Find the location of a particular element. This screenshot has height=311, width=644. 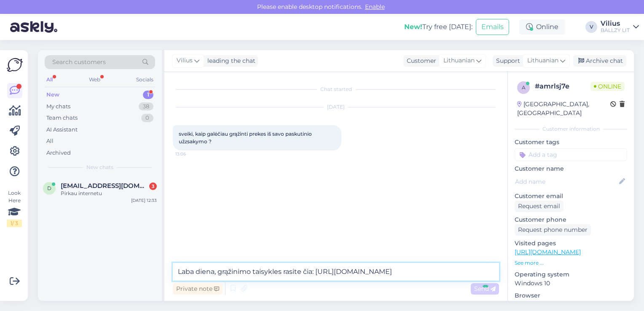

input: Add name is located at coordinates (566, 182).